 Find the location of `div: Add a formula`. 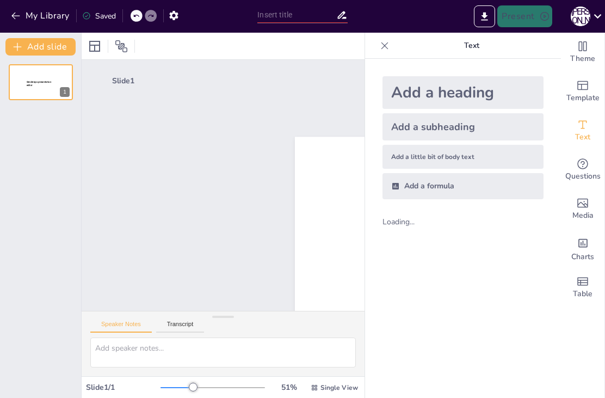

div: Add a formula is located at coordinates (463, 186).